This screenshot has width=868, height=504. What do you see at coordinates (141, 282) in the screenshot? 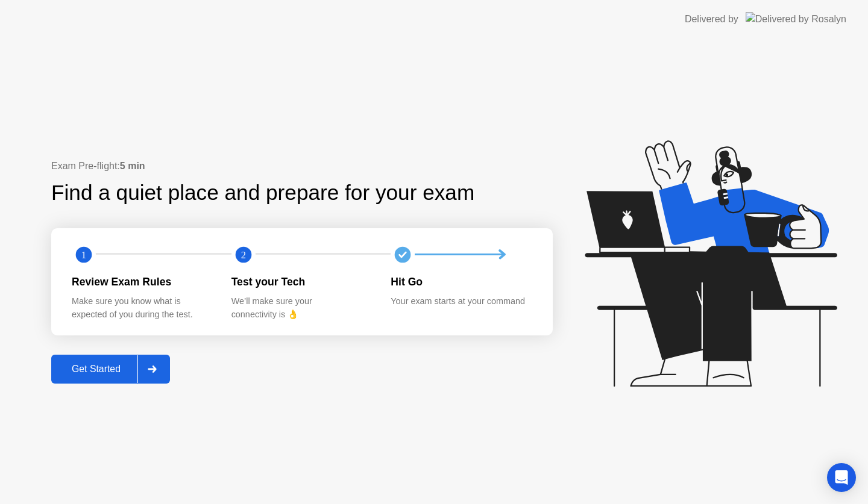
I see `div: Review Exam Rules` at bounding box center [141, 282].